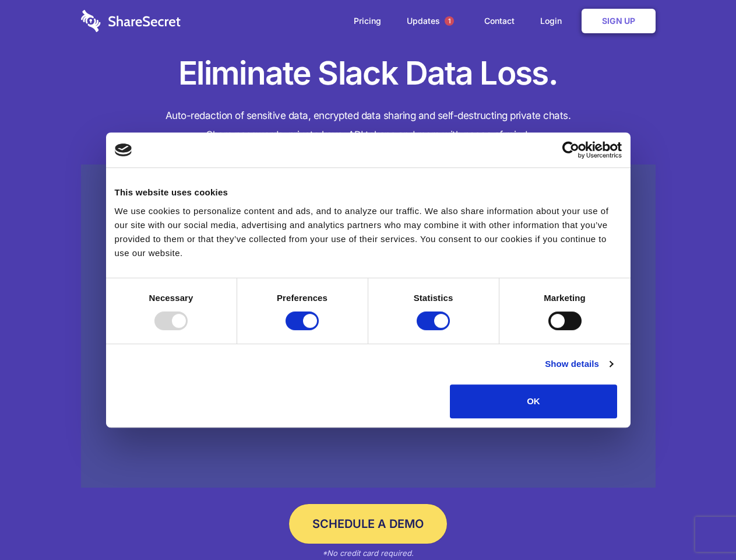  What do you see at coordinates (571, 150) in the screenshot?
I see `a: Usercentrics Cookiebot - opens in a new window` at bounding box center [571, 150].